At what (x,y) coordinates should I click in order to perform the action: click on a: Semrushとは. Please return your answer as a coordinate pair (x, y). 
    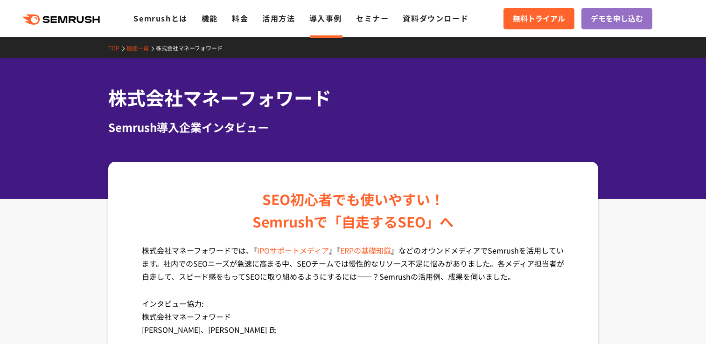
    Looking at the image, I should click on (160, 18).